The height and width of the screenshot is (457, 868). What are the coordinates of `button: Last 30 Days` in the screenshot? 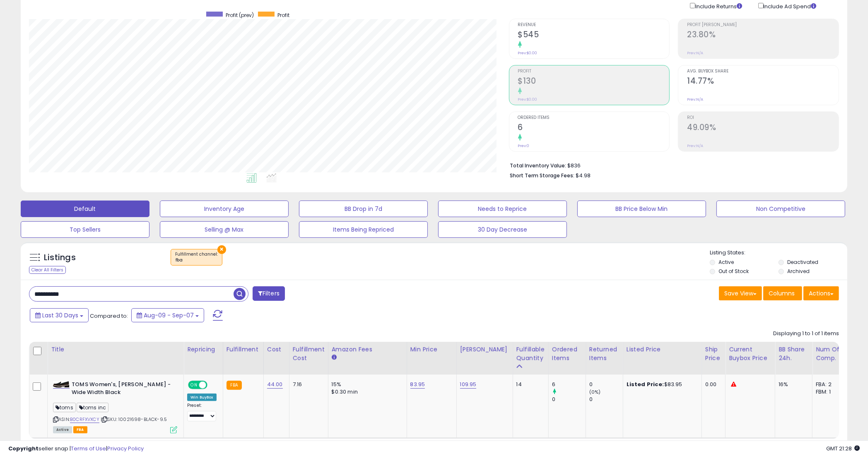 It's located at (59, 315).